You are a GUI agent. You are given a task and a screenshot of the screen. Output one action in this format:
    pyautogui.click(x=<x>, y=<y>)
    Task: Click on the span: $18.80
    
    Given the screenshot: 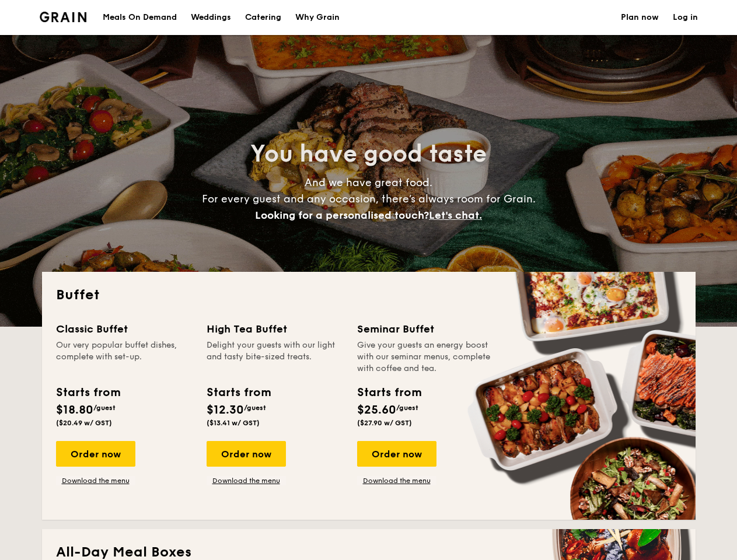 What is the action you would take?
    pyautogui.click(x=75, y=411)
    